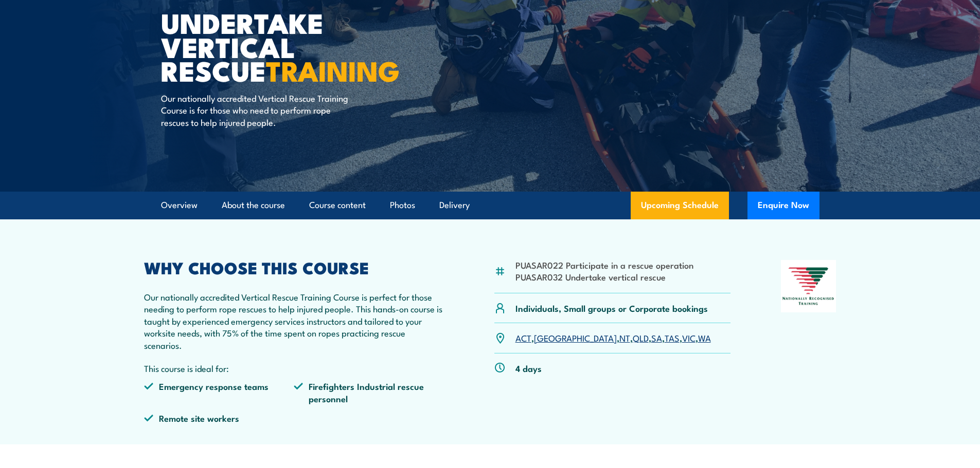  Describe the element at coordinates (612, 308) in the screenshot. I see `p: Individuals, Small groups or Corporate bookings` at that location.